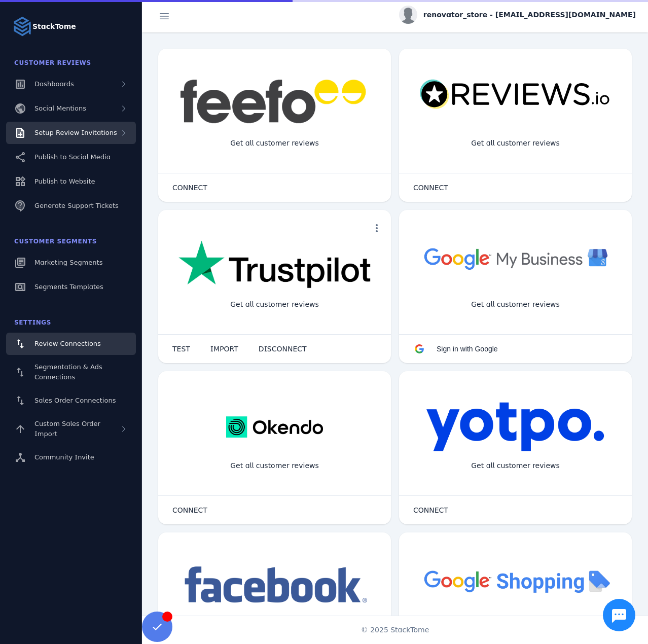 The width and height of the screenshot is (648, 644). Describe the element at coordinates (274, 585) in the screenshot. I see `img: facebook.png` at that location.